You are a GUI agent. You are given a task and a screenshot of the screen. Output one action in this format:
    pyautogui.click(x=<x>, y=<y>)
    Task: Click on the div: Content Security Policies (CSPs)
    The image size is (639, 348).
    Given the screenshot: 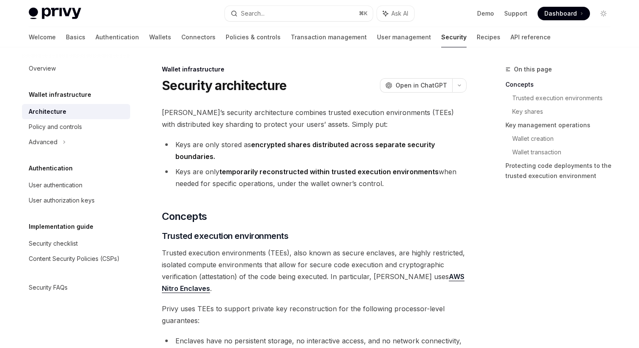 What is the action you would take?
    pyautogui.click(x=74, y=259)
    